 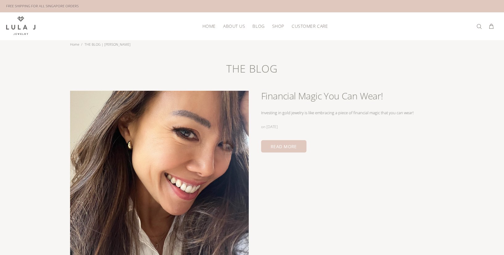 I want to click on a: Financial Magic You Can Wear!, so click(x=322, y=96).